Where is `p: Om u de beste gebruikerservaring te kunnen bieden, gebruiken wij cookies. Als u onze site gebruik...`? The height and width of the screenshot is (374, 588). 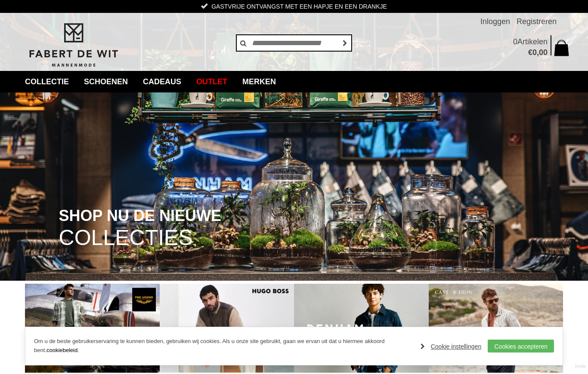
p: Om u de beste gebruikerservaring te kunnen bieden, gebruiken wij cookies. Als u onze site gebruik... is located at coordinates (223, 346).